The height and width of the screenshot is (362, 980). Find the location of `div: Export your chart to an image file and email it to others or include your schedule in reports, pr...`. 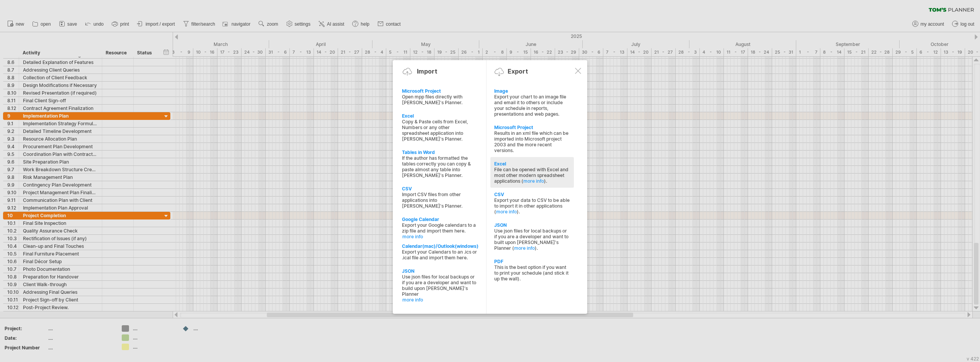

div: Export your chart to an image file and email it to others or include your schedule in reports, pr... is located at coordinates (532, 105).